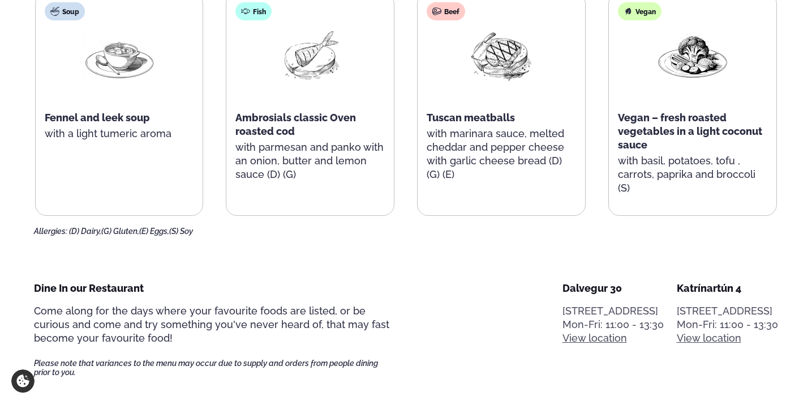 Image resolution: width=812 pixels, height=404 pixels. I want to click on span: (E) Eggs,, so click(154, 231).